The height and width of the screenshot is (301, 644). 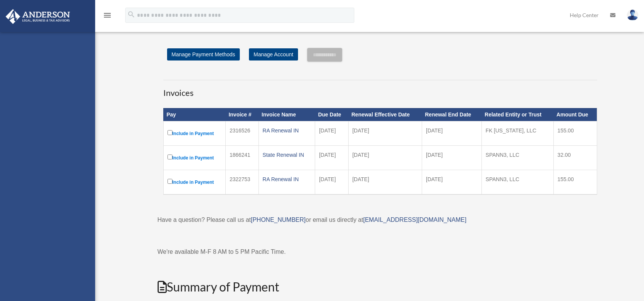 I want to click on div: State Renewal IN, so click(x=287, y=155).